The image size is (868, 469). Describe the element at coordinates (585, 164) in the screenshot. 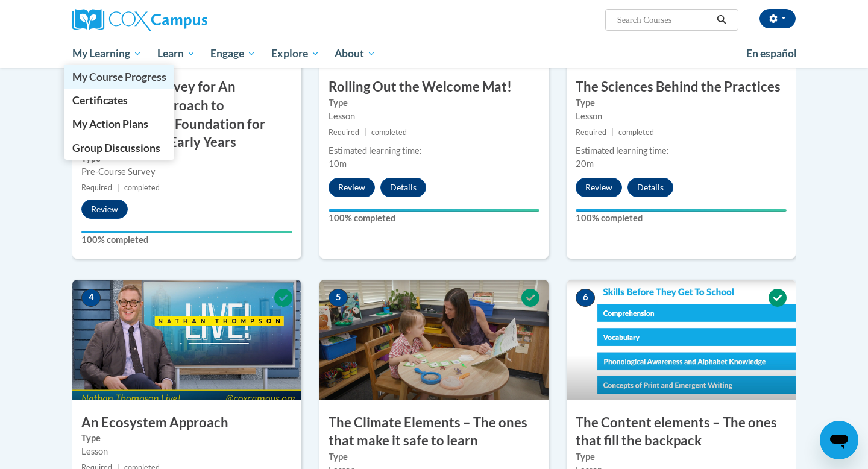

I see `span: 20m` at that location.